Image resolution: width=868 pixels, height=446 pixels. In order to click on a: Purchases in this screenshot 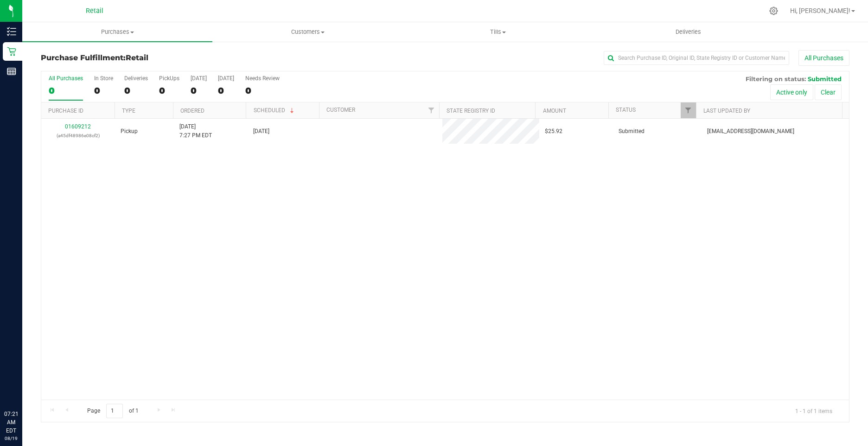, I will do `click(118, 32)`.